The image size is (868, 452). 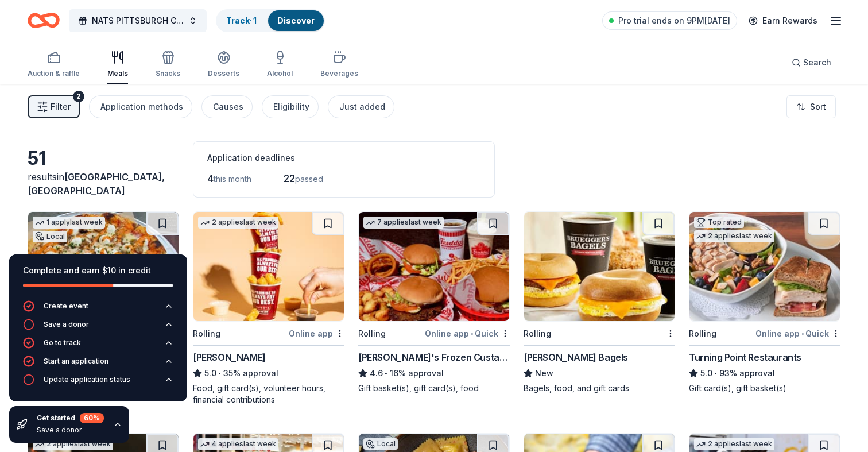 What do you see at coordinates (279, 64) in the screenshot?
I see `button: Alcohol` at bounding box center [279, 64].